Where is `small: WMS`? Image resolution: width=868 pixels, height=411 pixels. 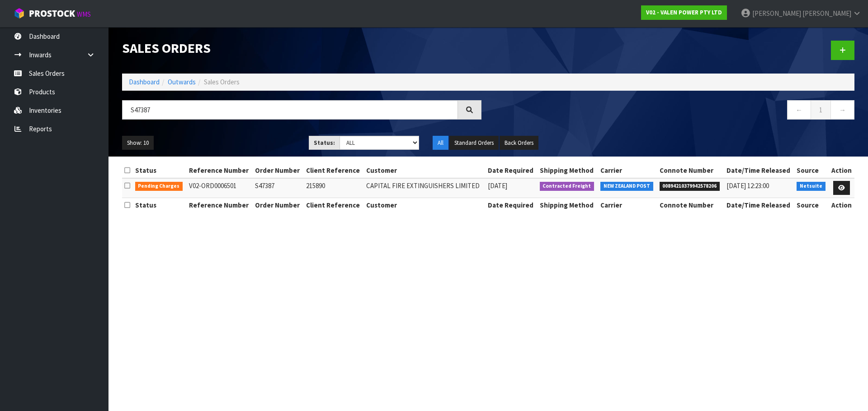 small: WMS is located at coordinates (84, 14).